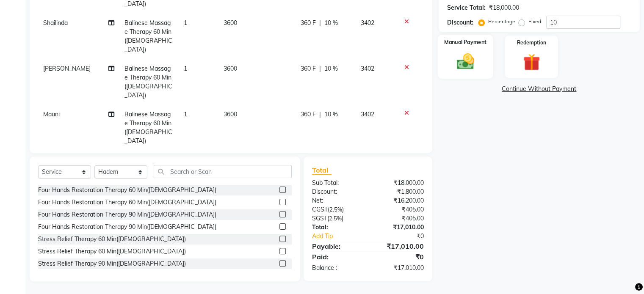 This screenshot has width=644, height=294. Describe the element at coordinates (337, 257) in the screenshot. I see `div: Paid:` at that location.